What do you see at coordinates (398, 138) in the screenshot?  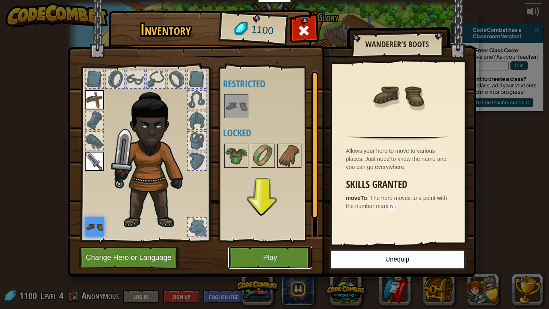 I see `img: hr.png` at bounding box center [398, 138].